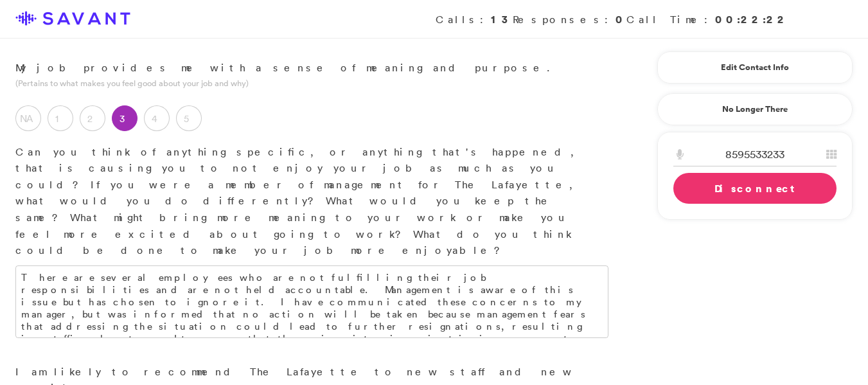 This screenshot has width=868, height=385. Describe the element at coordinates (60, 118) in the screenshot. I see `label: 1` at that location.